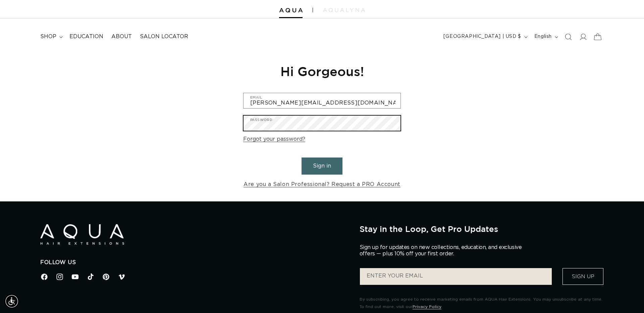 The image size is (644, 313). Describe the element at coordinates (164, 37) in the screenshot. I see `a: Salon Locator` at that location.